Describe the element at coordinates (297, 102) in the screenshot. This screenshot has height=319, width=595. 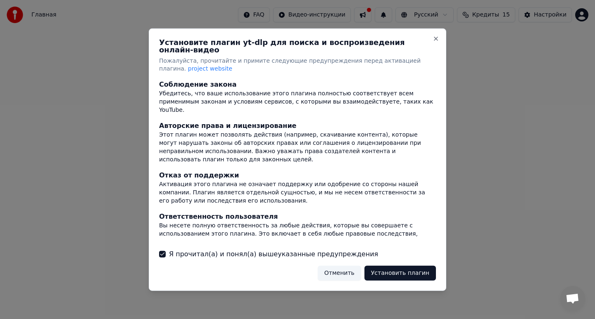
I see `div: Убедитесь, что ваше использование этого плагина полностью соответствует всем применимым законам и...` at that location.